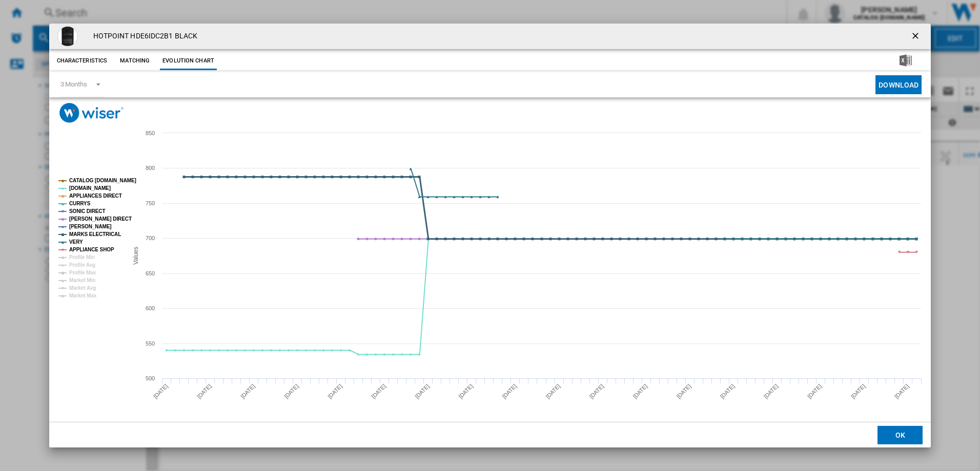 The width and height of the screenshot is (980, 471). What do you see at coordinates (906, 61) in the screenshot?
I see `img: excel-24x24.png` at bounding box center [906, 61].